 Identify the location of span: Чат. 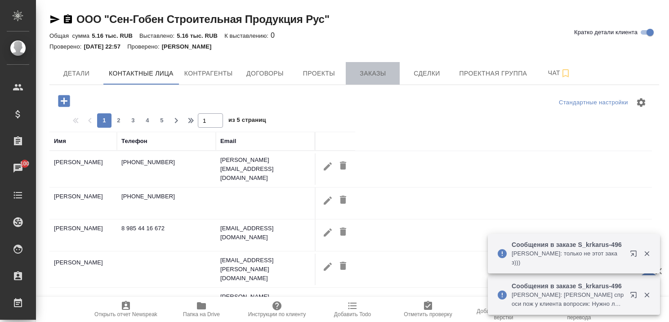
(559, 73).